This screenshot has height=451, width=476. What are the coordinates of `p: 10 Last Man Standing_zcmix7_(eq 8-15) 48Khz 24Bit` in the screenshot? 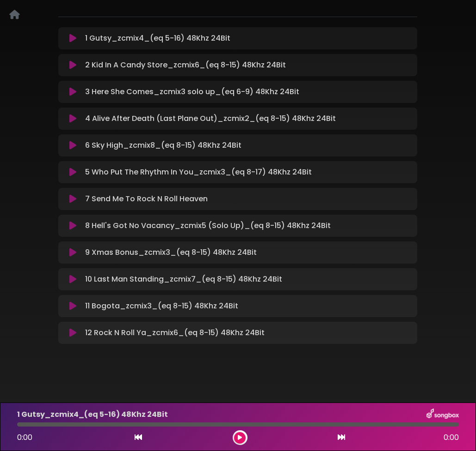 It's located at (184, 280).